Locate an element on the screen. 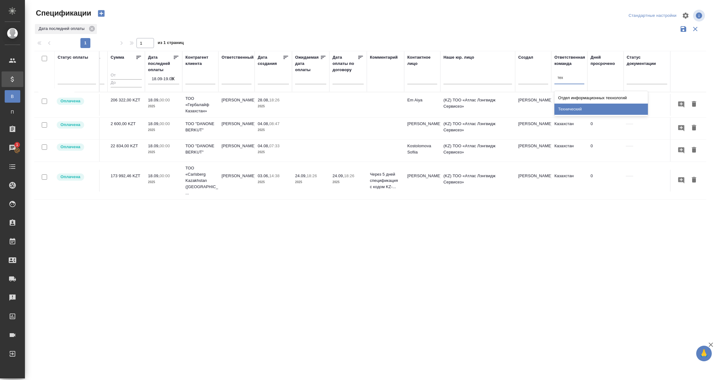 This screenshot has width=718, height=380. td: 173 992,46 KZT is located at coordinates (126, 180).